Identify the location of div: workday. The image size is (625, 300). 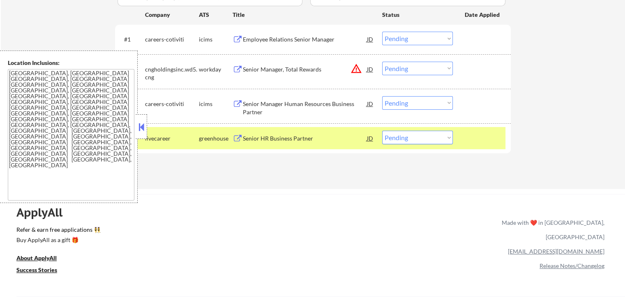
(216, 69).